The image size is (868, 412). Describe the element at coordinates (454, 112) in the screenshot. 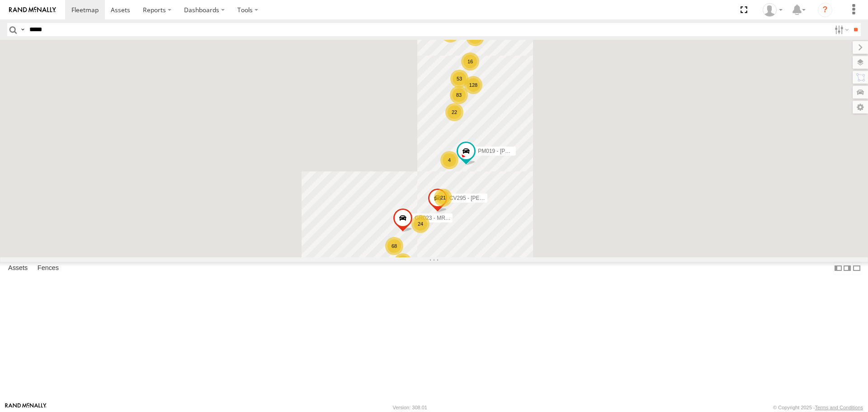

I see `div: 22` at that location.